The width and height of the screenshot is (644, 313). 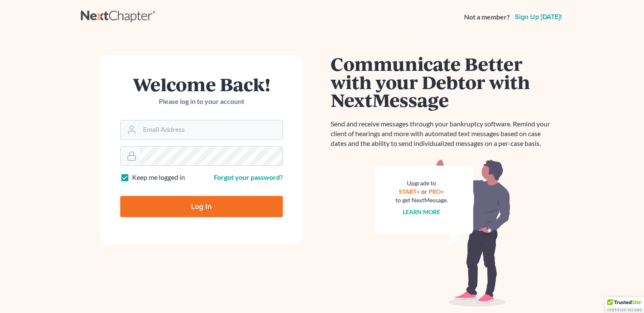 I want to click on div: to get NextMessage., so click(x=421, y=200).